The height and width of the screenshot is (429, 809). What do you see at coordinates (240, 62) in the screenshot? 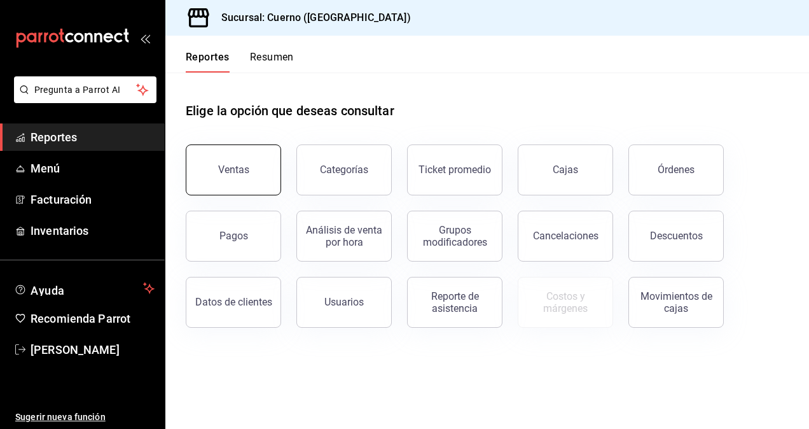
I see `div: navigation tabs` at bounding box center [240, 62].